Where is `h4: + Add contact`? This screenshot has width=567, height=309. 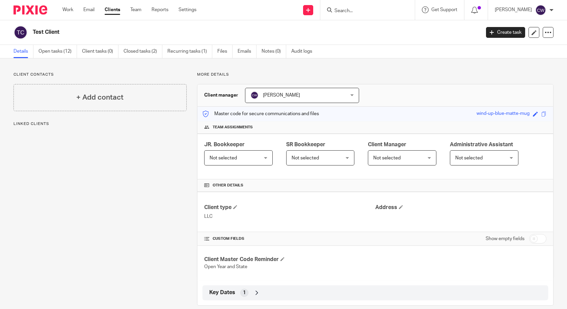
h4: + Add contact is located at coordinates (100, 97).